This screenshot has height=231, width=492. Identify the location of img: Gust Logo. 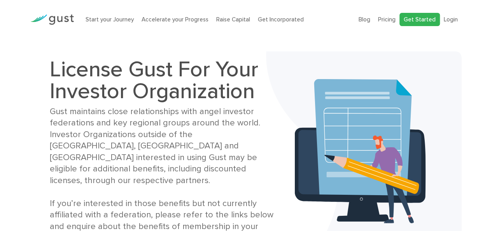
(52, 19).